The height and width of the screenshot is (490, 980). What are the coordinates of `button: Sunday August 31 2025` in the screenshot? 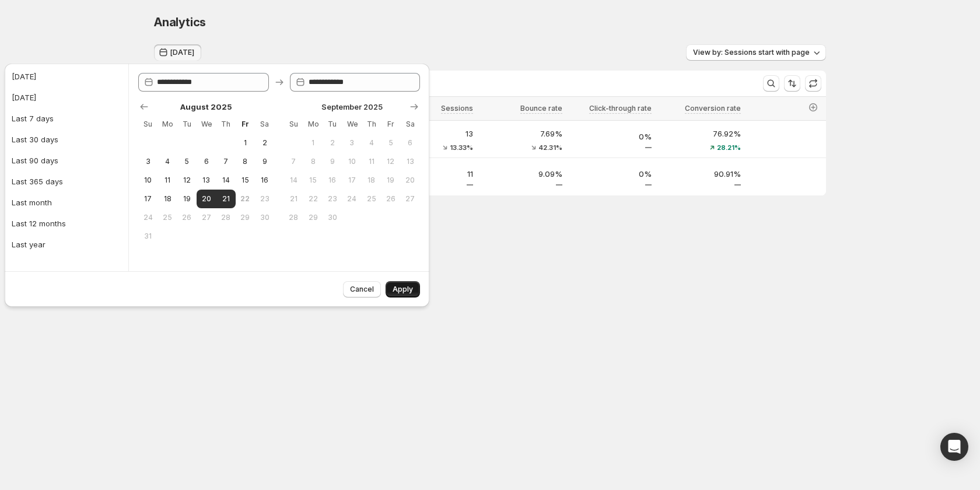 It's located at (148, 236).